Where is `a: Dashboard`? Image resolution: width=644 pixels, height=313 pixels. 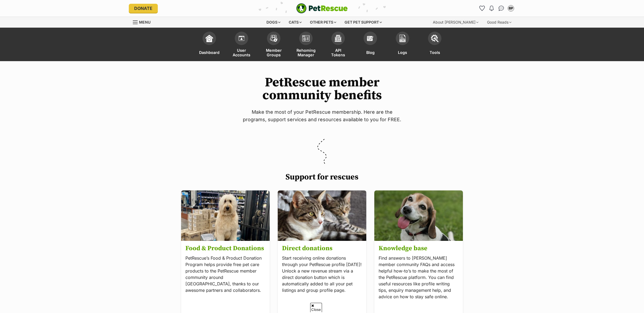
a: Dashboard is located at coordinates (209, 45).